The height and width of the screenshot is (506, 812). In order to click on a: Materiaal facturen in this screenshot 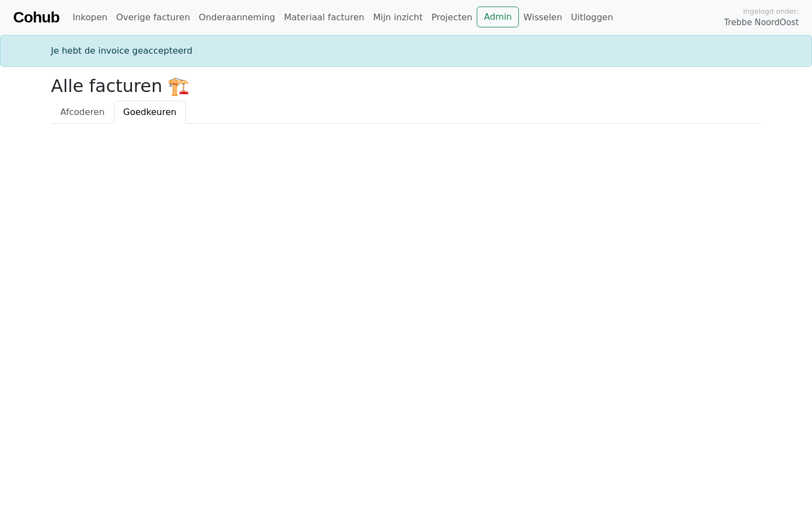, I will do `click(324, 17)`.